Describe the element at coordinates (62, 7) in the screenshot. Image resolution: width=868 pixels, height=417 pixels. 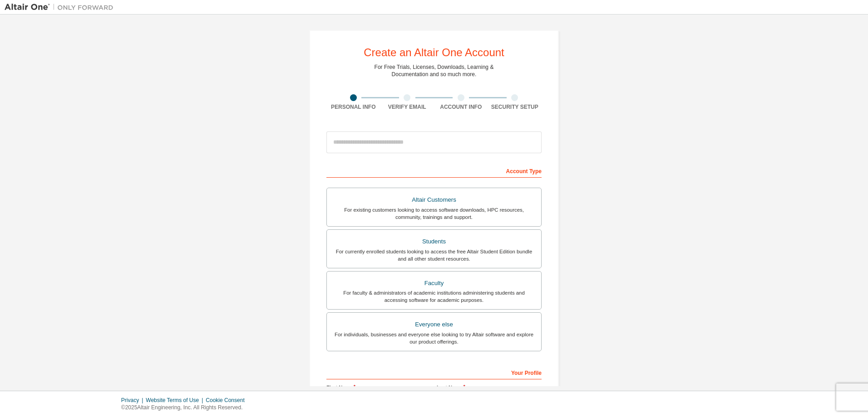
I see `img: Altair One` at that location.